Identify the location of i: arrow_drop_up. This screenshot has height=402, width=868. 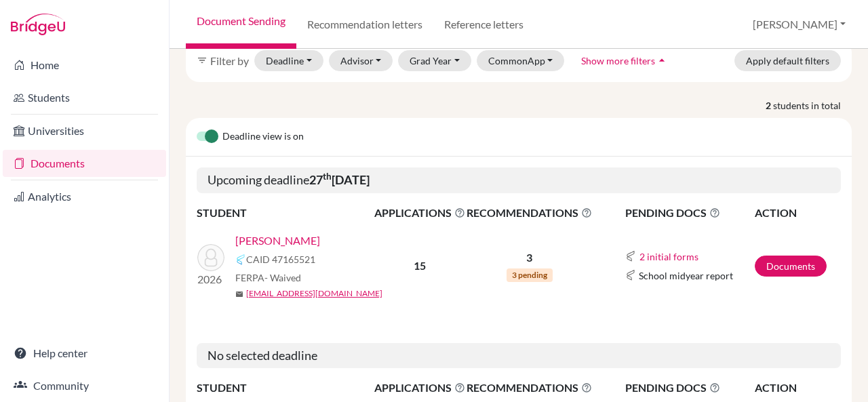
(662, 60).